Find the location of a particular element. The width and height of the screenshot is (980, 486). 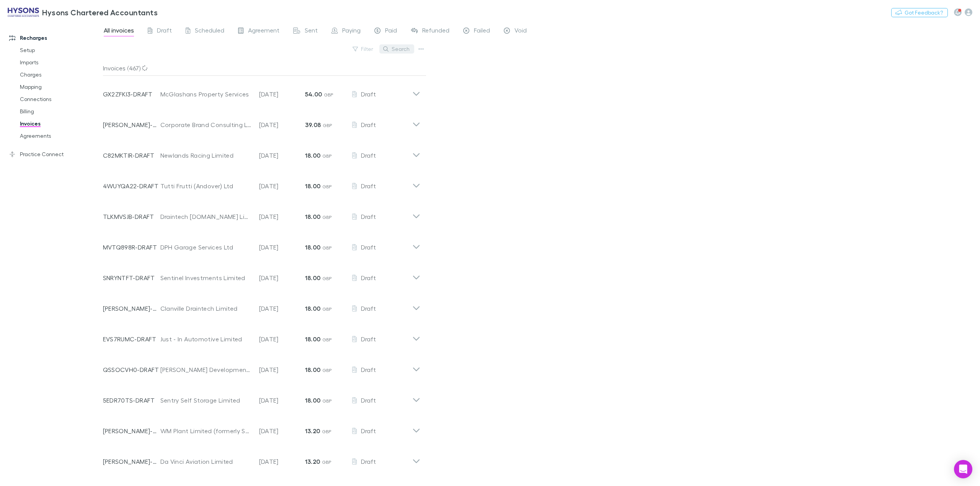

p: 4WUYQA22-DRAFT is located at coordinates (132, 186).